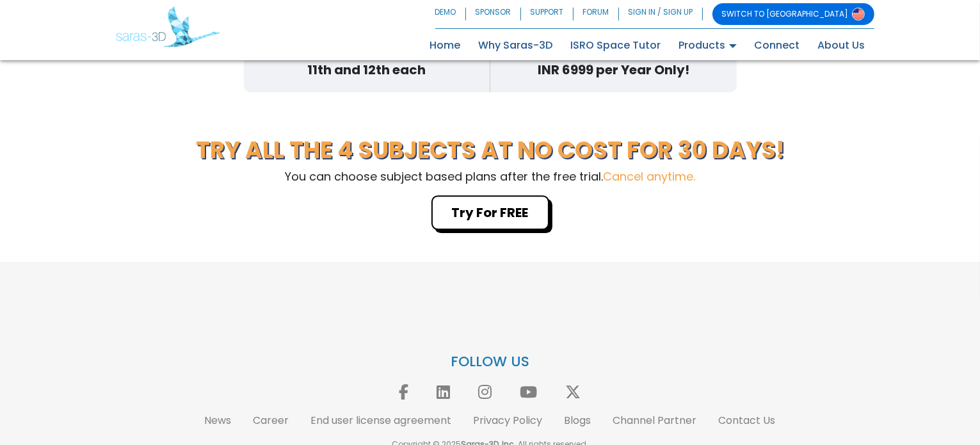 The height and width of the screenshot is (445, 980). I want to click on span: Cancel anytime., so click(649, 176).